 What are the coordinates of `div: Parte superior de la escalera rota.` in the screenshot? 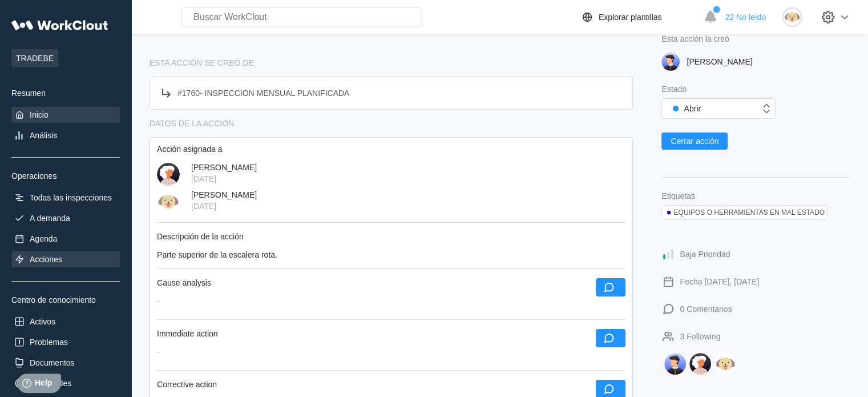 It's located at (391, 255).